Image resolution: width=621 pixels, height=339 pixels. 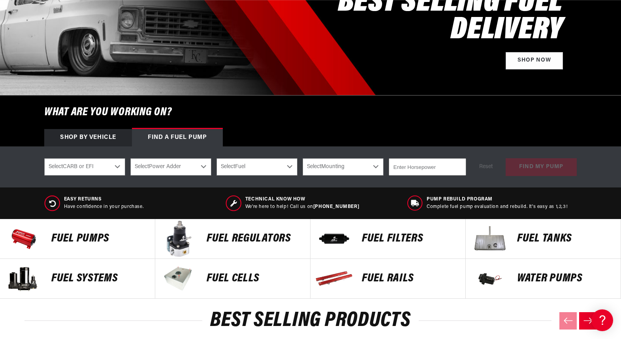 I want to click on img: Water Pumps, so click(x=490, y=279).